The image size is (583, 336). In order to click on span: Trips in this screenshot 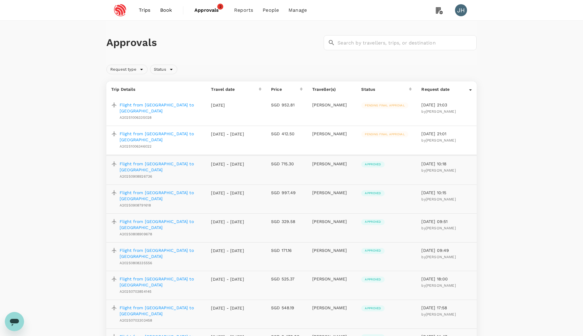, I will do `click(145, 10)`.